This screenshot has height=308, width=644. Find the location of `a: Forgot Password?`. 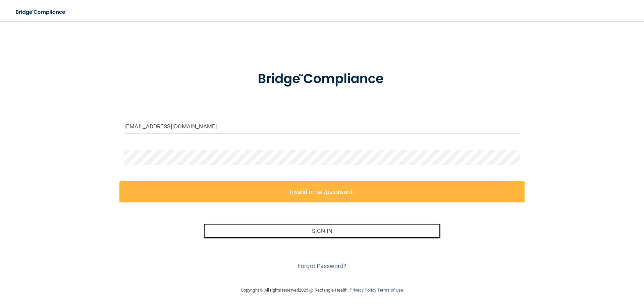

a: Forgot Password? is located at coordinates (322, 265).